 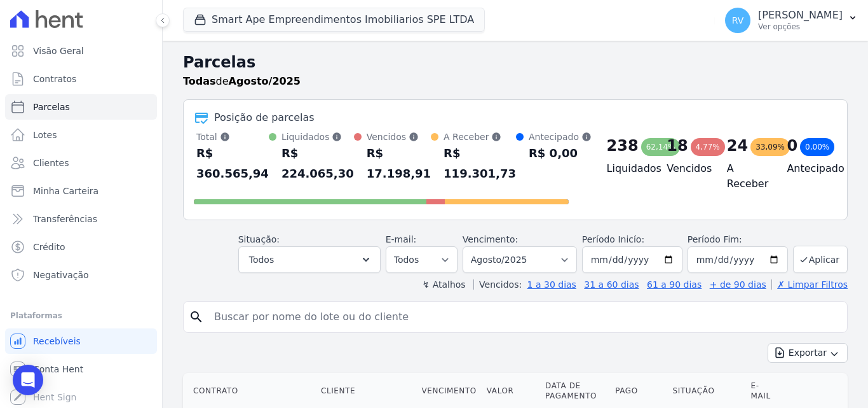 What do you see at coordinates (821, 259) in the screenshot?
I see `button: Aplicar` at bounding box center [821, 259].